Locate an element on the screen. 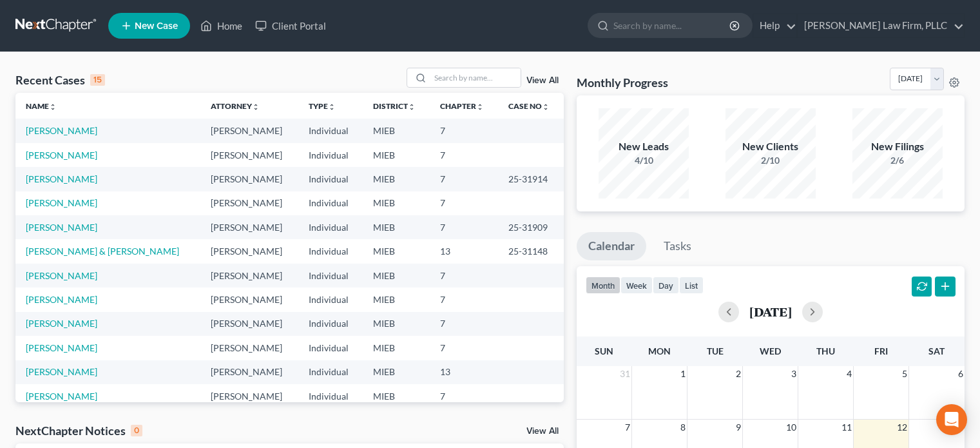  a: Typeunfold_more is located at coordinates (322, 105).